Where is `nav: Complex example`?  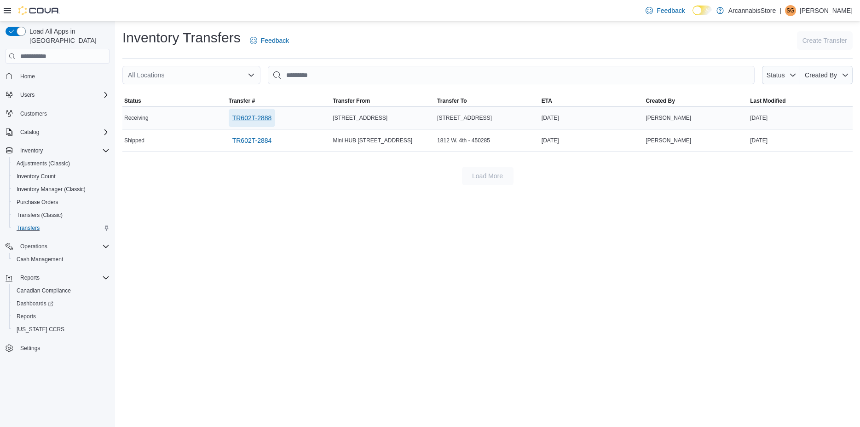 nav: Complex example is located at coordinates (58, 222).